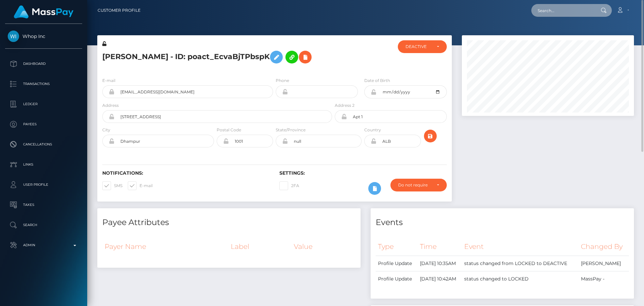 Image resolution: width=644 pixels, height=306 pixels. Describe the element at coordinates (414, 185) in the screenshot. I see `div: Do not require` at that location.